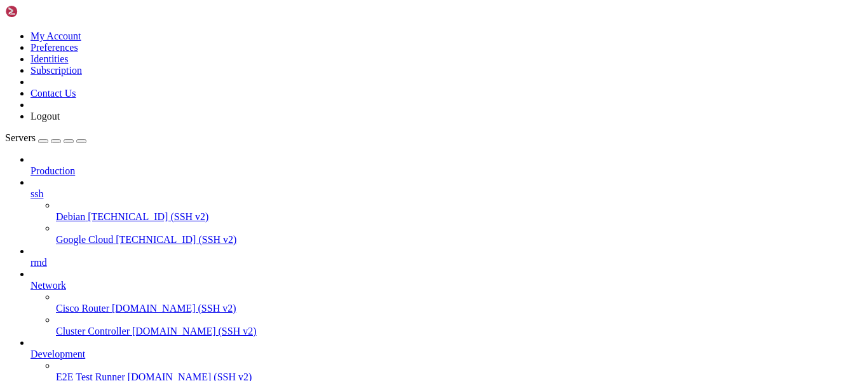 The image size is (868, 381). I want to click on a: Network, so click(446, 285).